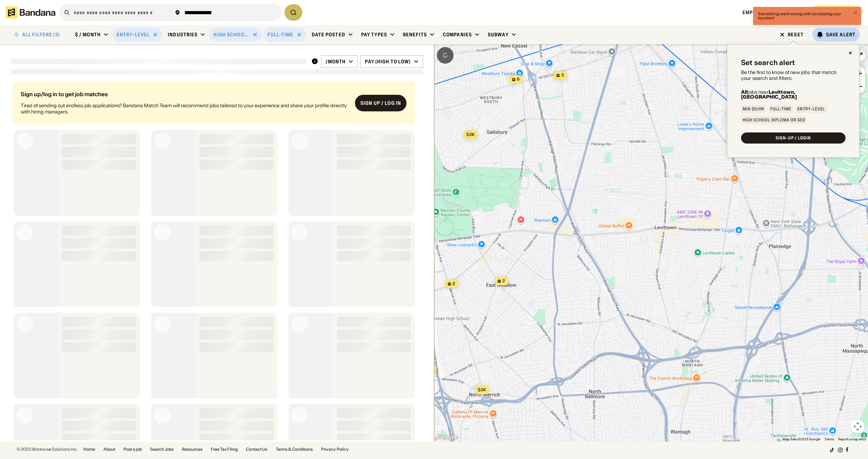 The height and width of the screenshot is (459, 868). What do you see at coordinates (30, 12) in the screenshot?
I see `img: Bandana logotype` at bounding box center [30, 12].